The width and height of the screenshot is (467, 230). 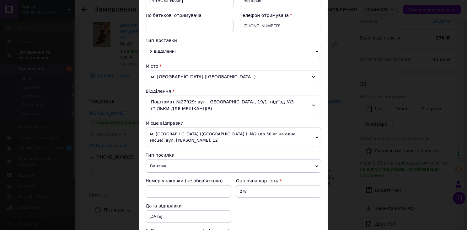 I want to click on span: Вантаж, so click(x=233, y=166).